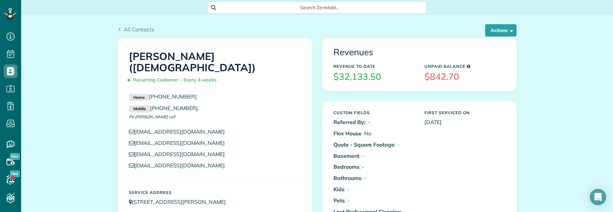 The image size is (613, 212). Describe the element at coordinates (374, 66) in the screenshot. I see `h5: Revenue to Date` at that location.